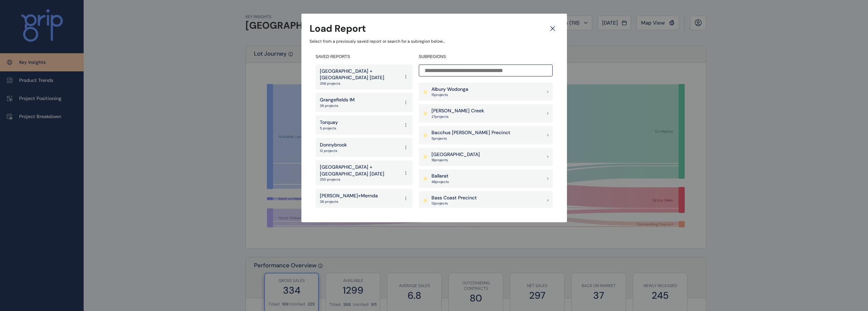 This screenshot has width=868, height=311. Describe the element at coordinates (329, 129) in the screenshot. I see `p: 5 projects` at that location.